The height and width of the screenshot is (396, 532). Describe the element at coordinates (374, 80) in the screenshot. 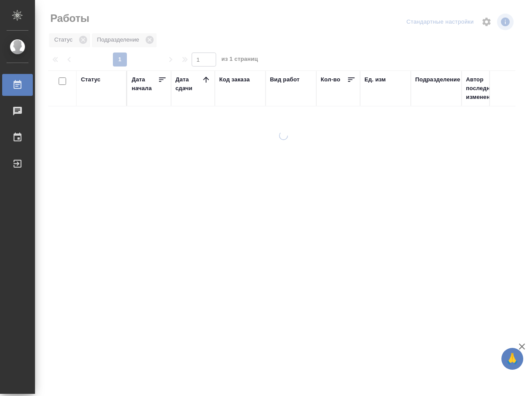

I see `div: Ед. изм` at that location.